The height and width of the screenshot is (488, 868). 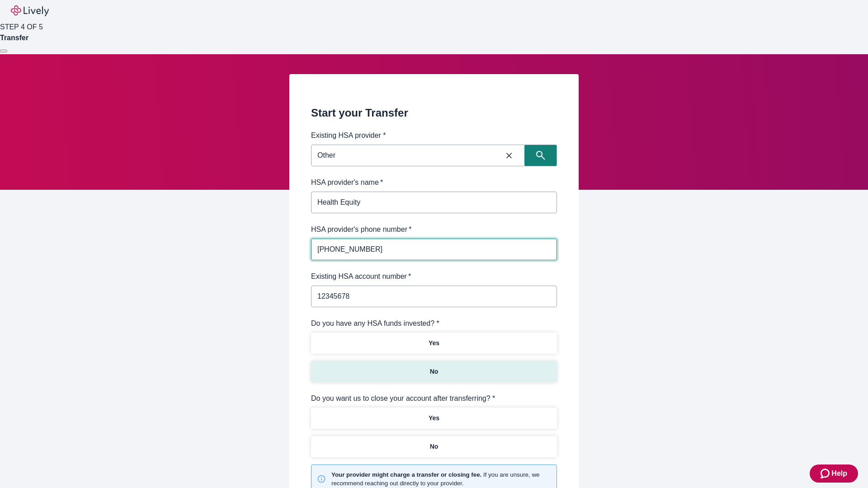 I want to click on label: Do you have any HSA funds invested? *, so click(x=375, y=323).